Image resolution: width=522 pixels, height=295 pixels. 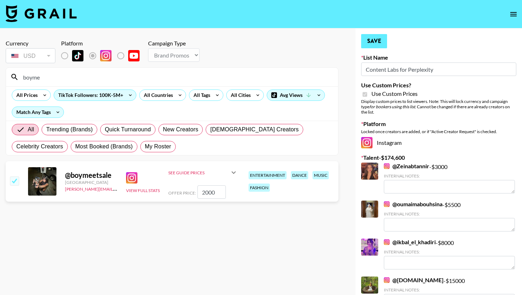 I want to click on span: Offer Price:, so click(x=182, y=193).